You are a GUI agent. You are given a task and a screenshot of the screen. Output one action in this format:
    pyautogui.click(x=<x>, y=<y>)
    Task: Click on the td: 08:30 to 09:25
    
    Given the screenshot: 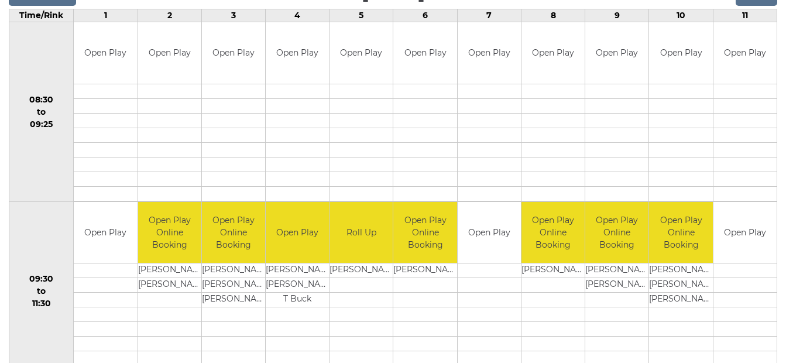 What is the action you would take?
    pyautogui.click(x=42, y=112)
    